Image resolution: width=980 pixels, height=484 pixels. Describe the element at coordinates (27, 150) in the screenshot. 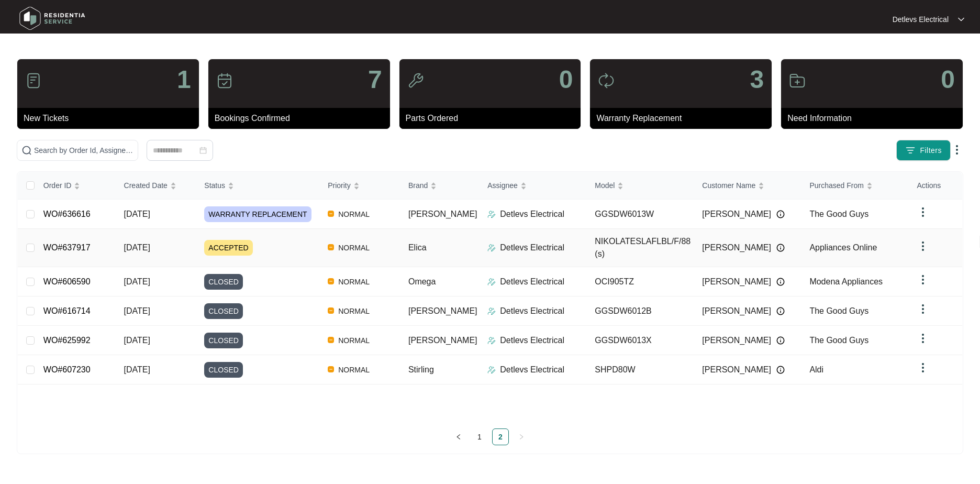

I see `img: search-icon` at that location.